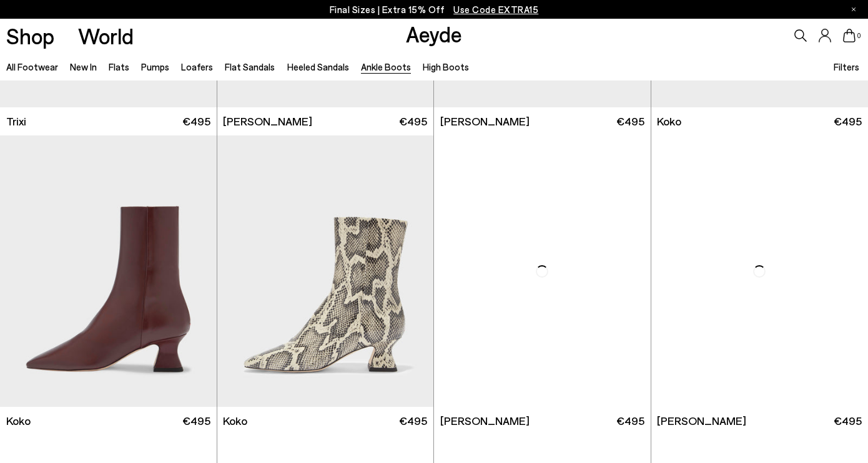 The width and height of the screenshot is (868, 463). I want to click on span: Navigate to /collections/ss25-final-sizes, so click(496, 9).